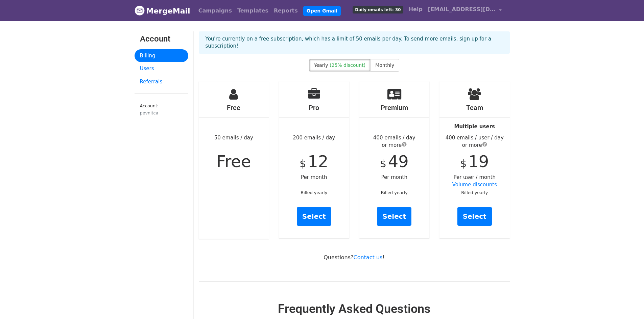  Describe the element at coordinates (354, 43) in the screenshot. I see `p: You're currently on a free subscription, which has a limit of 50 emails per day. To send more ema...` at that location.